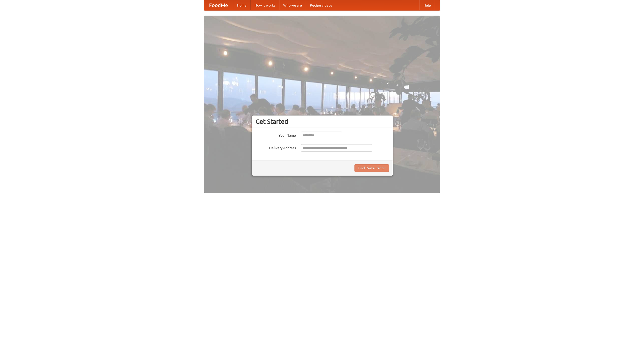 This screenshot has width=644, height=356. Describe the element at coordinates (321, 5) in the screenshot. I see `a: Recipe videos` at that location.